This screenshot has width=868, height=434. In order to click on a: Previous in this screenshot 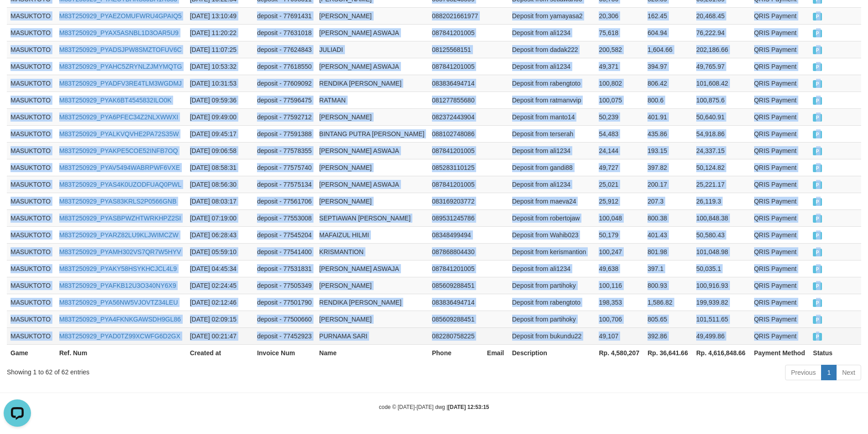, I will do `click(803, 373)`.